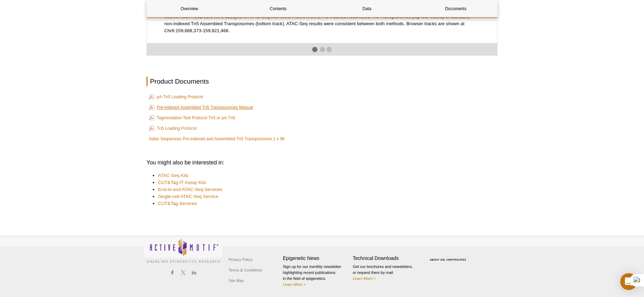  What do you see at coordinates (448, 259) in the screenshot?
I see `a: ABOUT SSL CERTIFICATES` at bounding box center [448, 259].